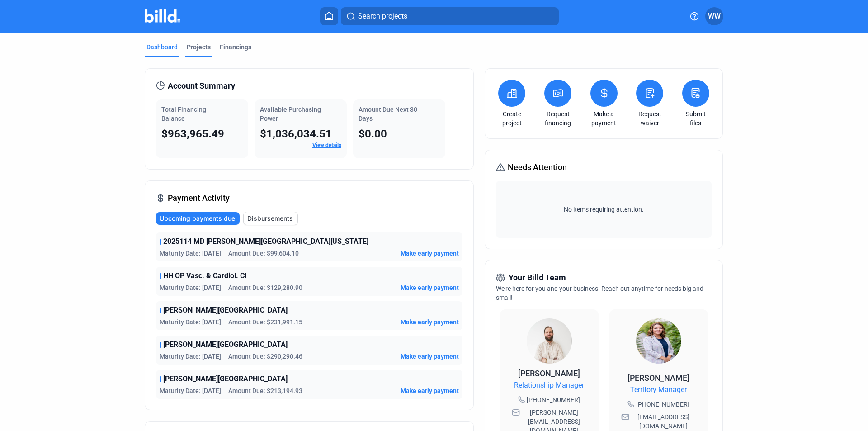 The image size is (868, 431). Describe the element at coordinates (658, 390) in the screenshot. I see `span: Territory Manager` at that location.